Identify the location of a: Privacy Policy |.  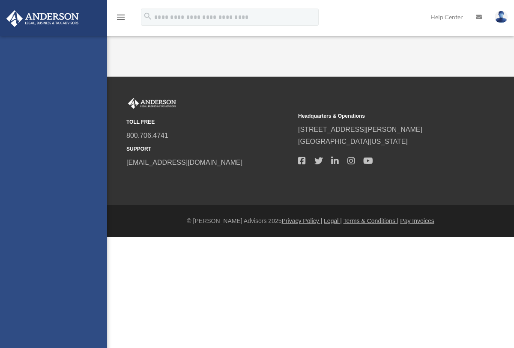
(302, 221).